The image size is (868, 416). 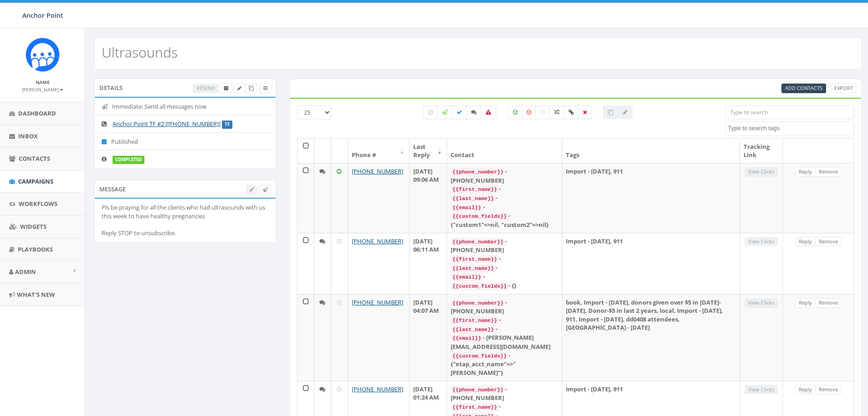 I want to click on th: Contact, so click(x=504, y=150).